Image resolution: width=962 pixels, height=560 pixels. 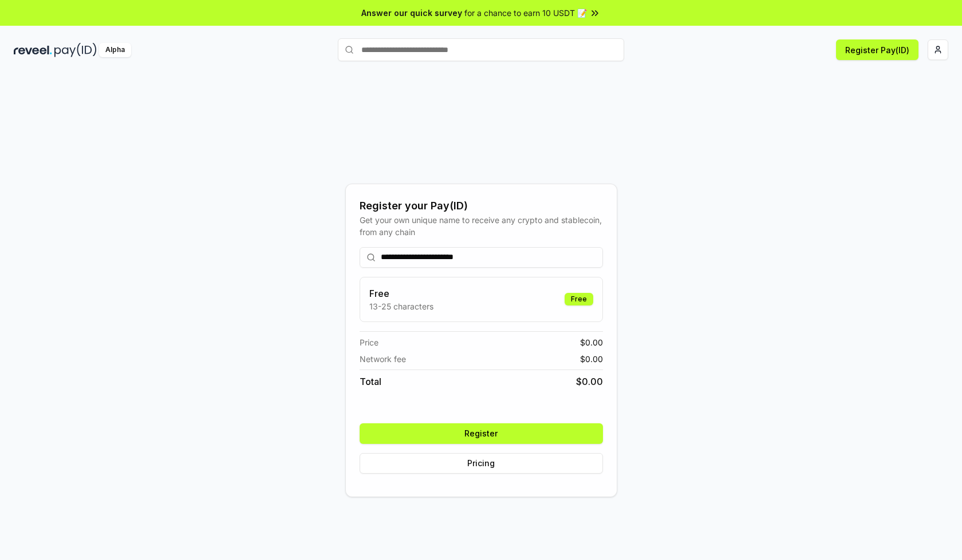 I want to click on span: Total, so click(x=371, y=382).